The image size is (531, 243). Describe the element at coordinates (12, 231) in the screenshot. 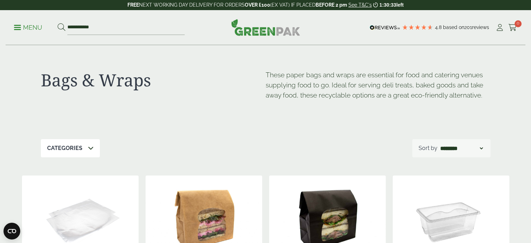

I see `button: Open CMP widget` at that location.